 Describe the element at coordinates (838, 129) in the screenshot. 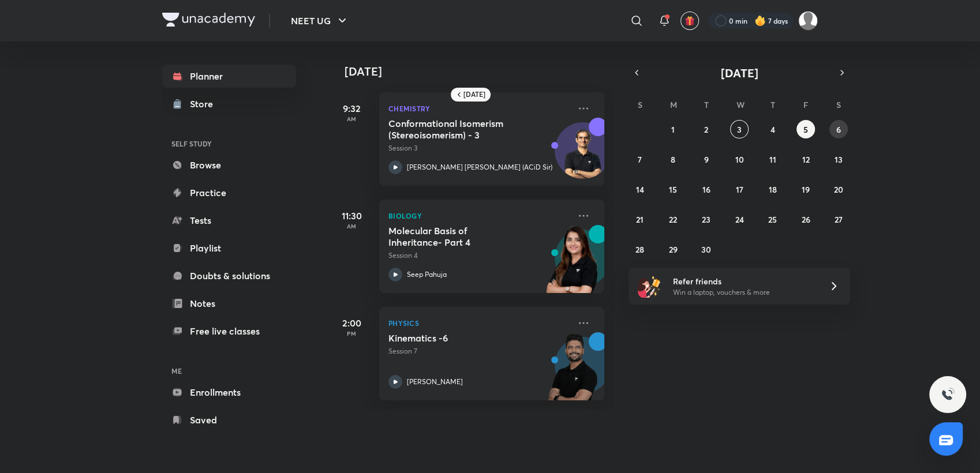

I see `button: September 6, 2025` at that location.